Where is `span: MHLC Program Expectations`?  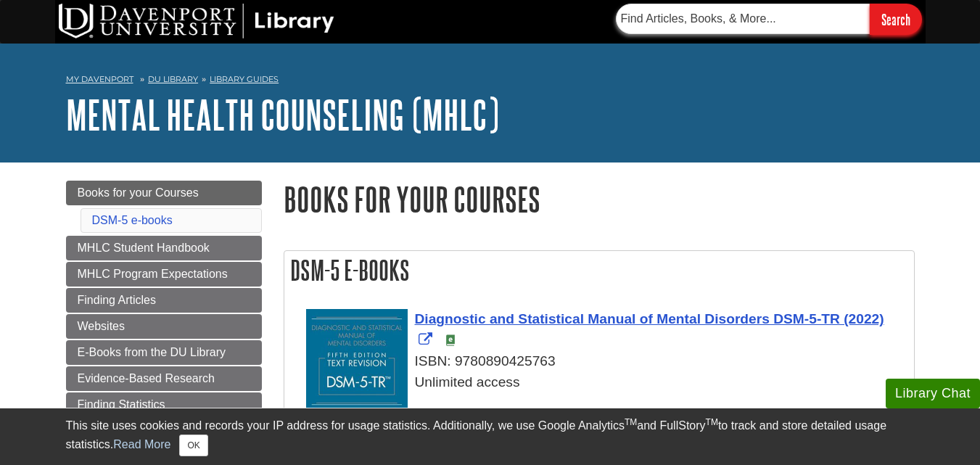 span: MHLC Program Expectations is located at coordinates (152, 273).